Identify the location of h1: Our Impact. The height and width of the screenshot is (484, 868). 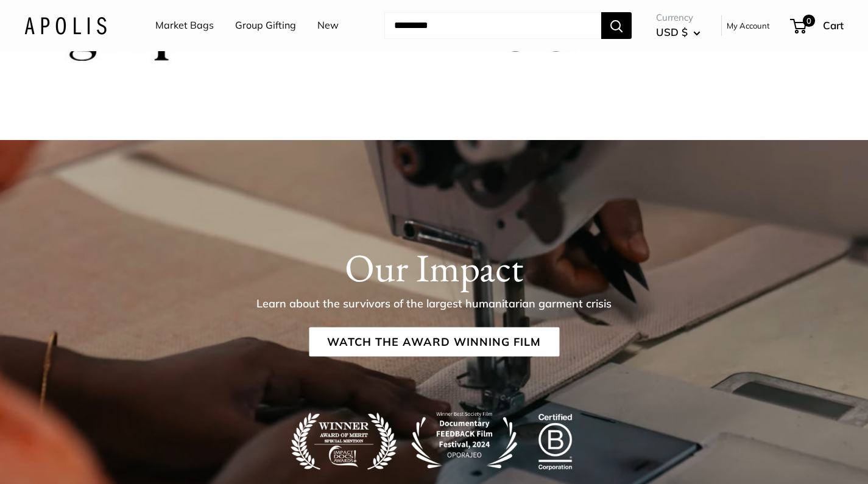
(434, 268).